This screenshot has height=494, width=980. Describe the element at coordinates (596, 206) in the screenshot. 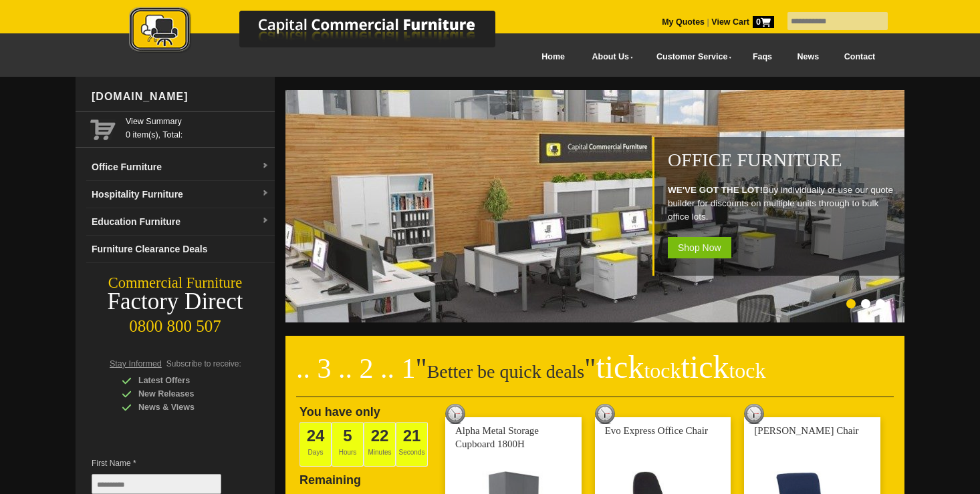

I see `img: Office Furniture` at that location.